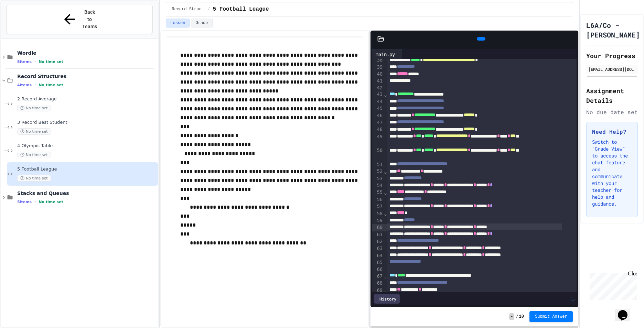  Describe the element at coordinates (178, 23) in the screenshot. I see `button: Lesson` at that location.